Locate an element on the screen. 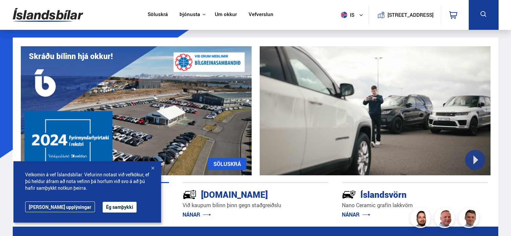  img: FbJEzSuNWCJXmdc-.webp is located at coordinates (470, 219).